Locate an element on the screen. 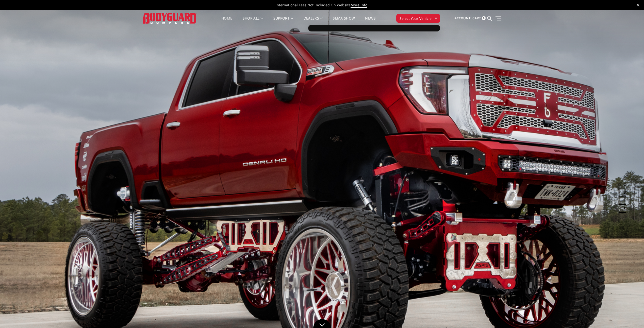 The width and height of the screenshot is (644, 328). div: Chat Widget is located at coordinates (632, 316).